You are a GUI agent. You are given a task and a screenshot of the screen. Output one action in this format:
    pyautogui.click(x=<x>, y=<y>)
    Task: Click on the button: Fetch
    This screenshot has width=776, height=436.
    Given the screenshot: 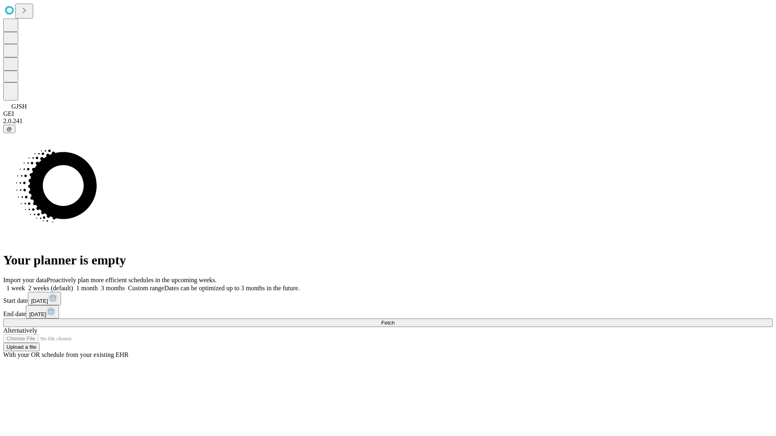 What is the action you would take?
    pyautogui.click(x=388, y=323)
    